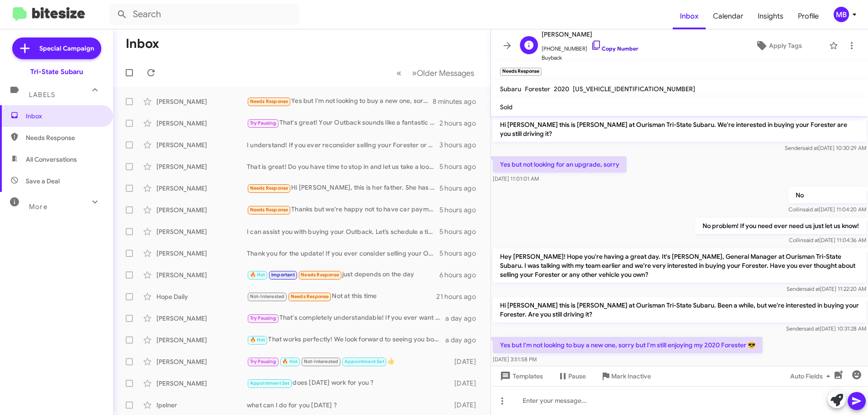  I want to click on h1: Inbox, so click(142, 44).